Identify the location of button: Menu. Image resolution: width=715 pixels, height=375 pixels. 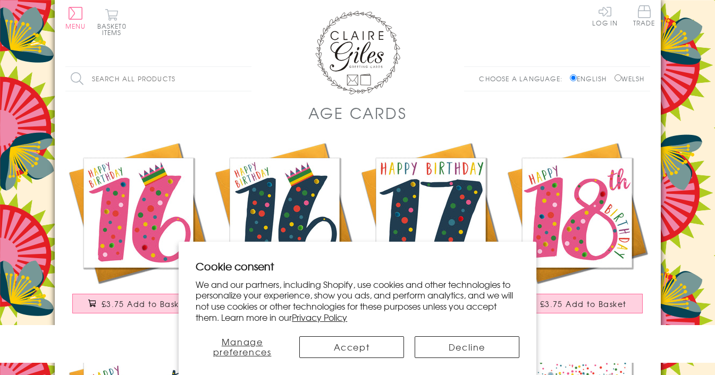
(75, 18).